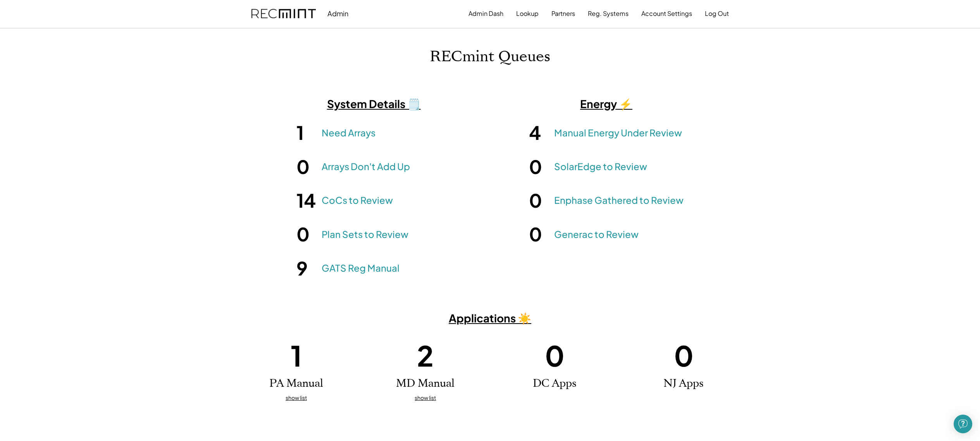 This screenshot has width=980, height=441. What do you see at coordinates (555, 384) in the screenshot?
I see `h2: DC Apps` at bounding box center [555, 384].